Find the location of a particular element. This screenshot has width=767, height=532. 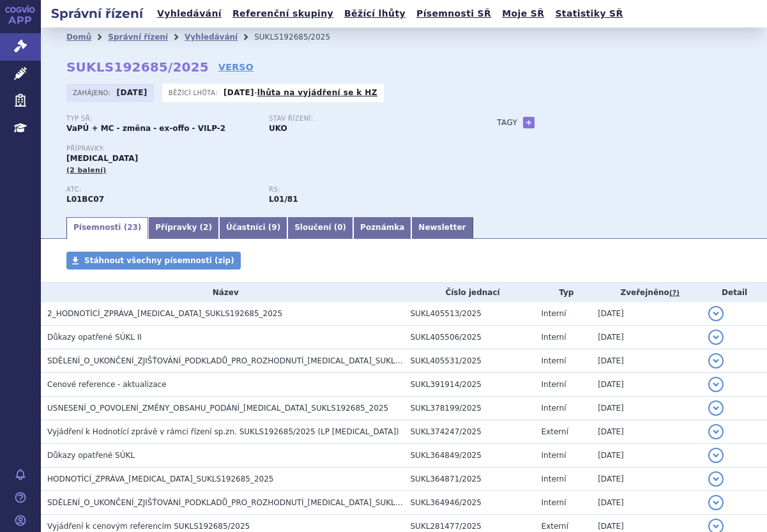

a: Běžící lhůty is located at coordinates (375, 13).